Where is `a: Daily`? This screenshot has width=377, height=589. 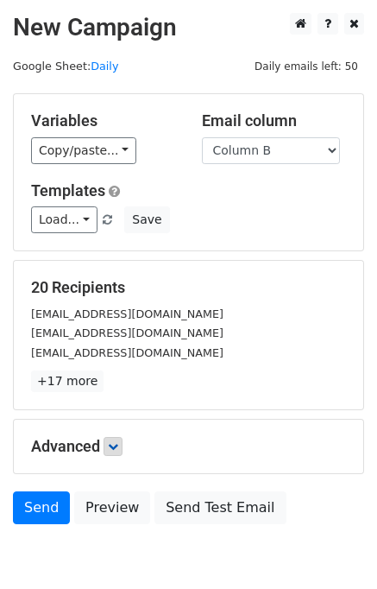
a: Daily is located at coordinates (104, 66).